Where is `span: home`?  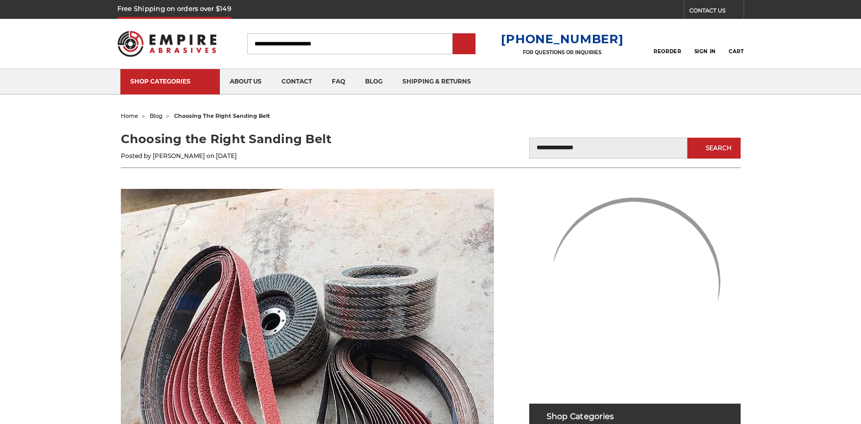 span: home is located at coordinates (129, 116).